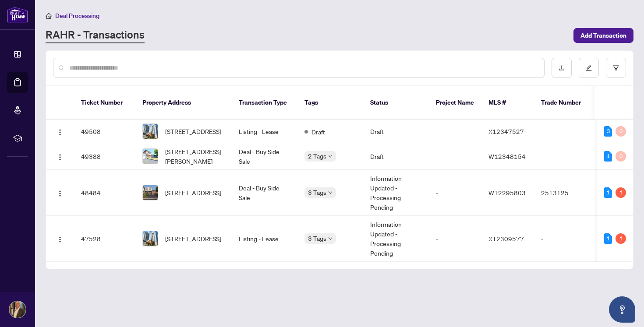  I want to click on div: 3, so click(608, 131).